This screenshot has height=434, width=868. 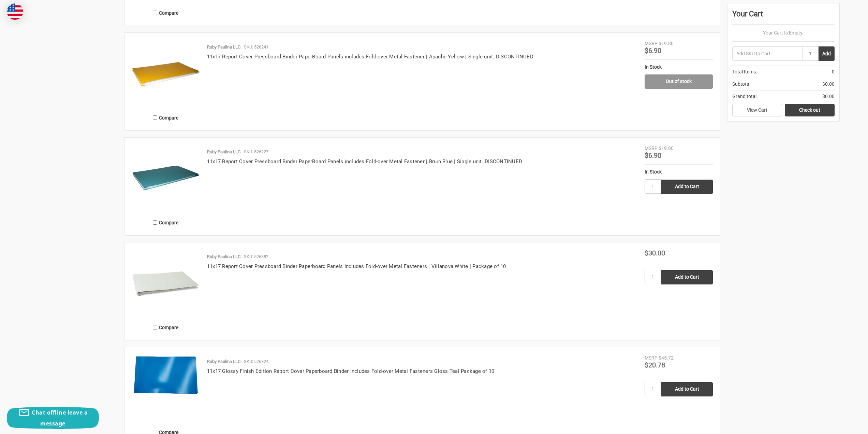 I want to click on span: $45.72, so click(x=666, y=357).